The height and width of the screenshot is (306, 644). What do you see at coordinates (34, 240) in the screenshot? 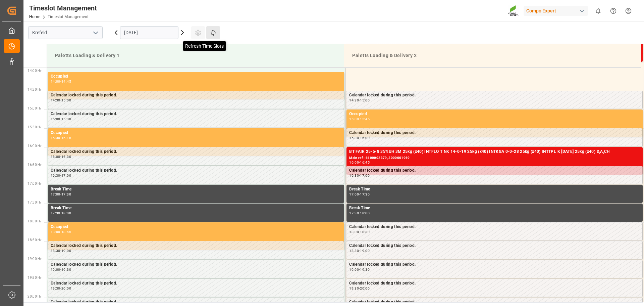
I see `span: 18:30 Hr` at bounding box center [34, 240].